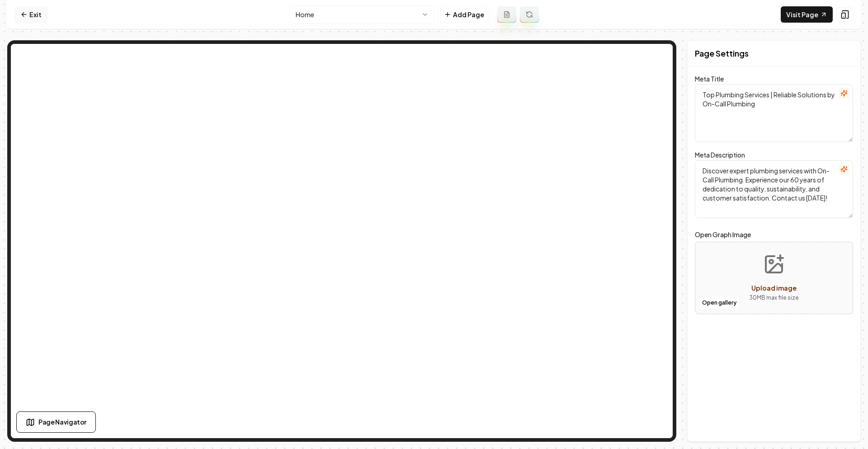 This screenshot has height=449, width=868. What do you see at coordinates (720, 303) in the screenshot?
I see `button: Open gallery` at bounding box center [720, 303].